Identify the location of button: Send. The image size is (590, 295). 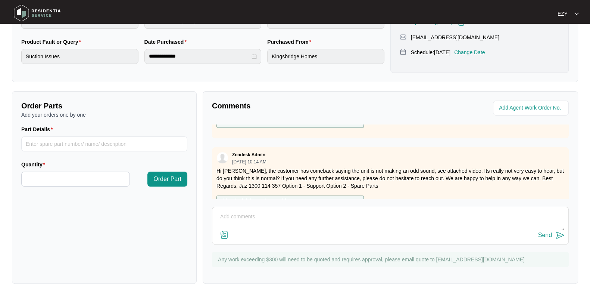
(551, 235).